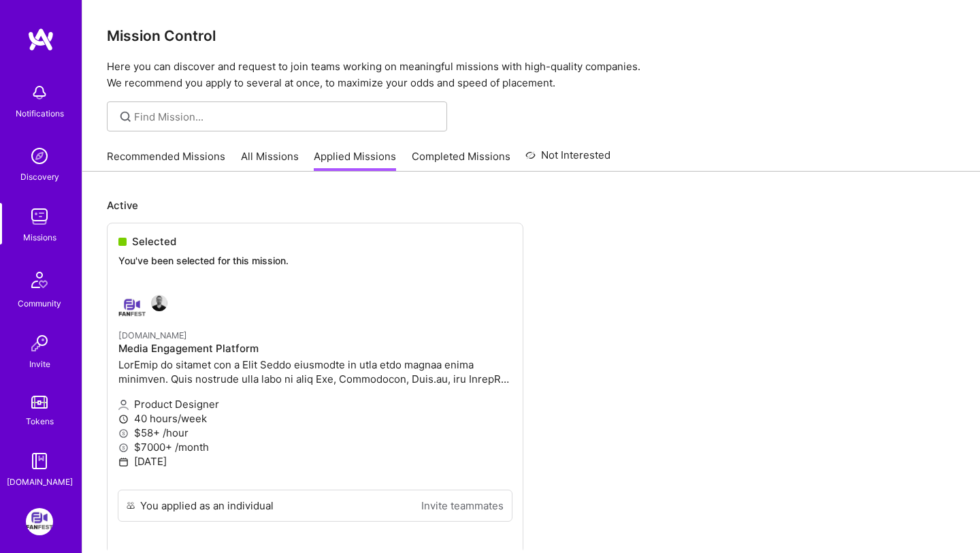 This screenshot has height=553, width=980. Describe the element at coordinates (568, 160) in the screenshot. I see `a: Not Interested` at that location.